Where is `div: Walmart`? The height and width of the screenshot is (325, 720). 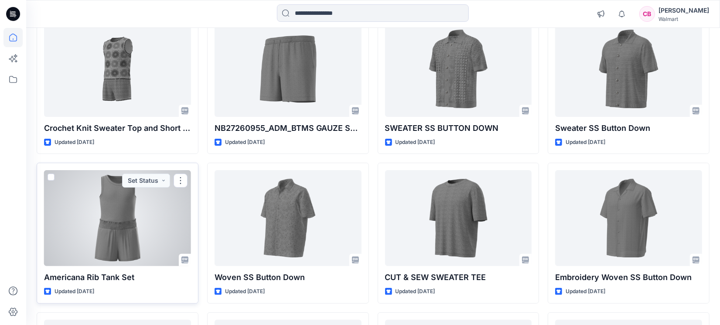 div: Walmart is located at coordinates (684, 19).